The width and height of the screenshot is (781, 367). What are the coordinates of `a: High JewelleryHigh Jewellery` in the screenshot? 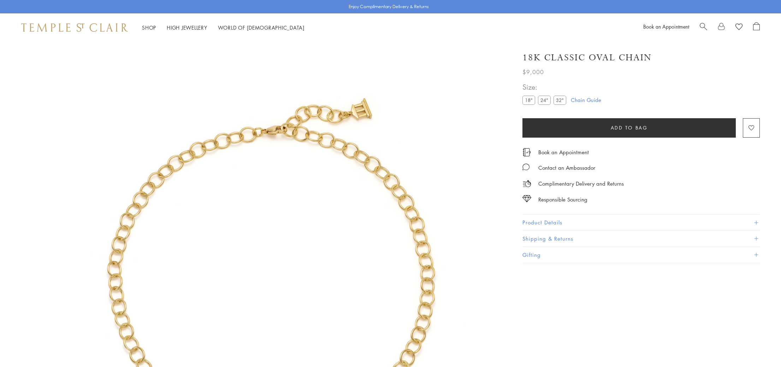 It's located at (187, 28).